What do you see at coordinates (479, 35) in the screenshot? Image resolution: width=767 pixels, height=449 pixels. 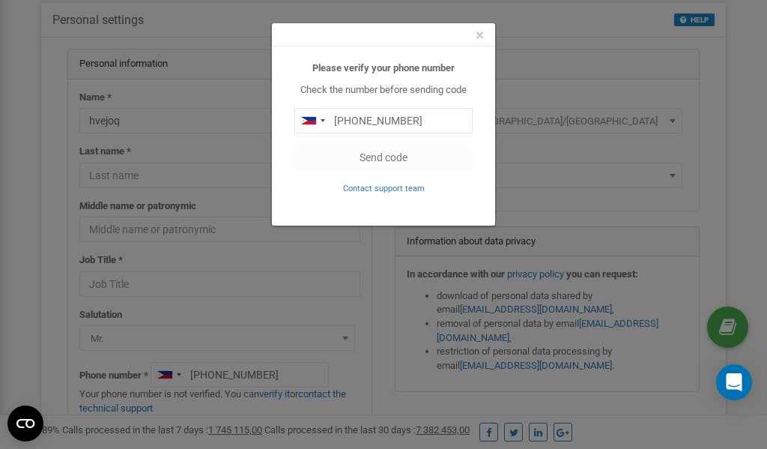 I see `button: Close` at bounding box center [479, 35].